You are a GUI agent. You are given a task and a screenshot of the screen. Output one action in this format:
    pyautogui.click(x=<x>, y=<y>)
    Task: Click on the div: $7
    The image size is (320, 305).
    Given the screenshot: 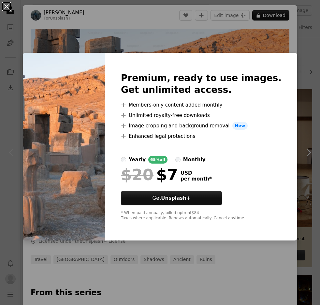 What is the action you would take?
    pyautogui.click(x=149, y=175)
    